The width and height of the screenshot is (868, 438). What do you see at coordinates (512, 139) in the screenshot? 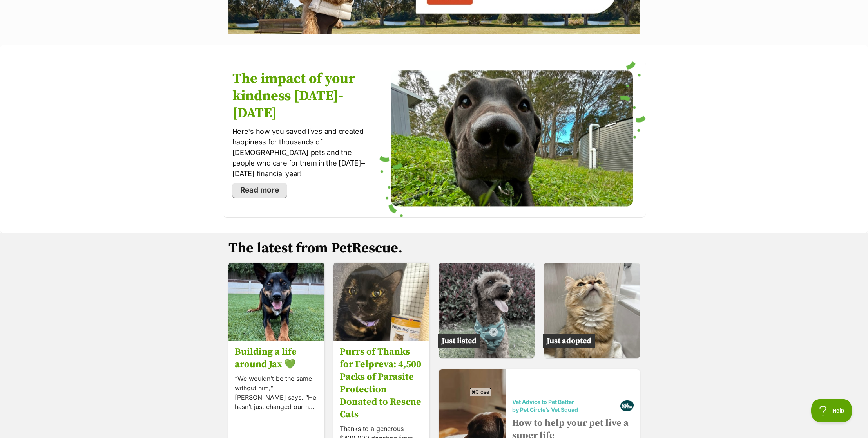
I see `img: The impact of your kindness 2024-2025` at bounding box center [512, 139].